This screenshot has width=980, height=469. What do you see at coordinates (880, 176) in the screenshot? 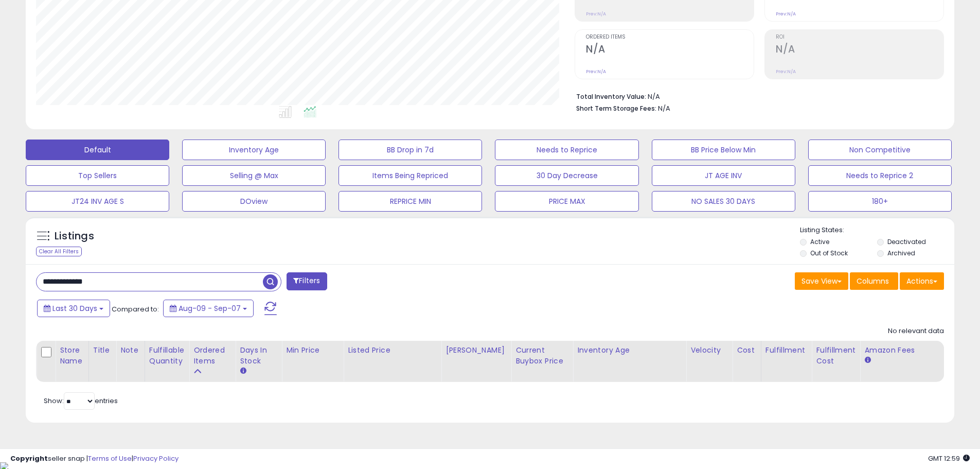
I see `button: Needs to Reprice 2` at bounding box center [880, 176].